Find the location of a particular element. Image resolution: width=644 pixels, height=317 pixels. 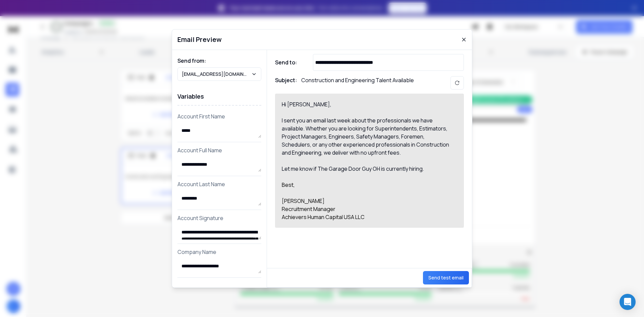

p: Account First Name is located at coordinates (219, 117).